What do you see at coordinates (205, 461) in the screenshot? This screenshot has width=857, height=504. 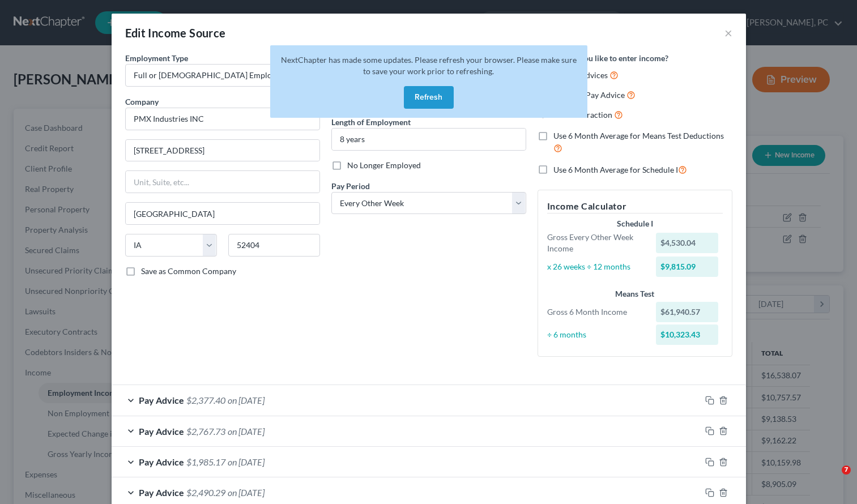 I see `span: $1,985.17` at bounding box center [205, 461].